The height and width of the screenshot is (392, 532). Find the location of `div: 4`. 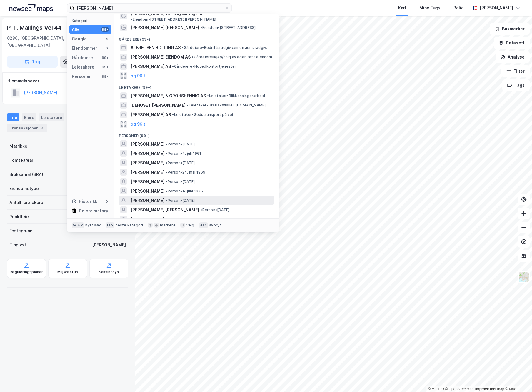

div: 4 is located at coordinates (107, 39).